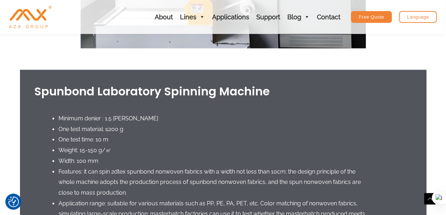  What do you see at coordinates (30, 16) in the screenshot?
I see `a: AZX Nonwoven Machine` at bounding box center [30, 16].